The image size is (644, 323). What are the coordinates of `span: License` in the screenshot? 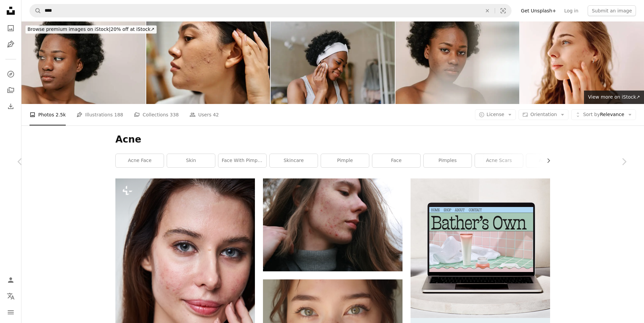 It's located at (496, 115).